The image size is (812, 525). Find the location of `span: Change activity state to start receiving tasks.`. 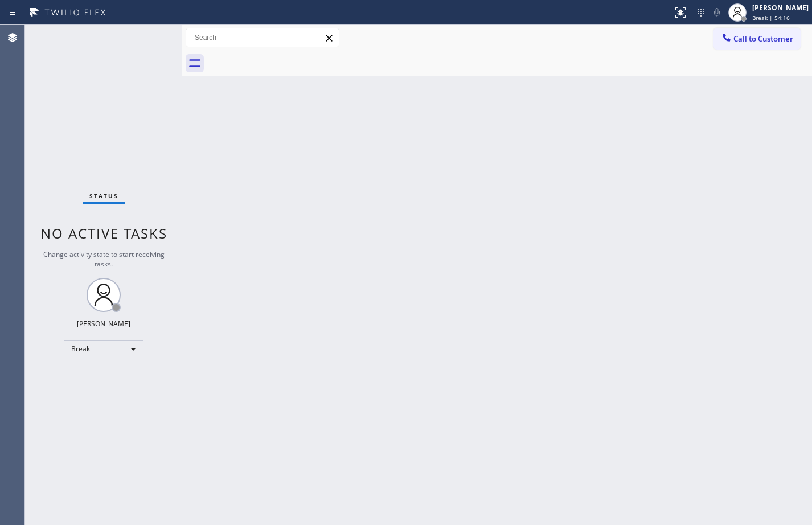

span: Change activity state to start receiving tasks. is located at coordinates (103, 259).